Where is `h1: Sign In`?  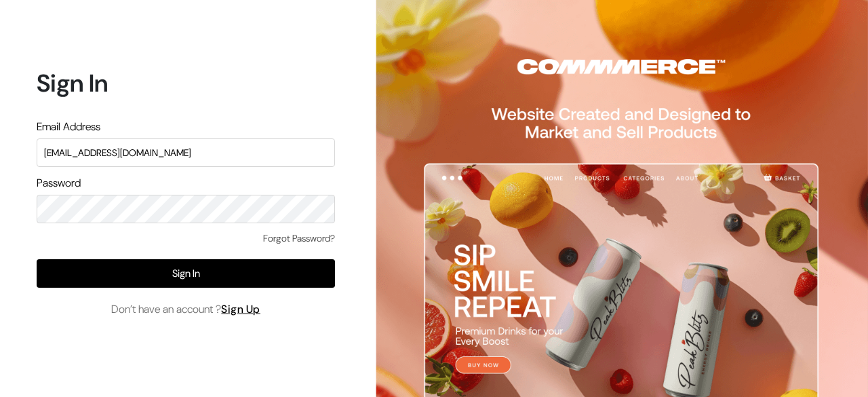 h1: Sign In is located at coordinates (186, 83).